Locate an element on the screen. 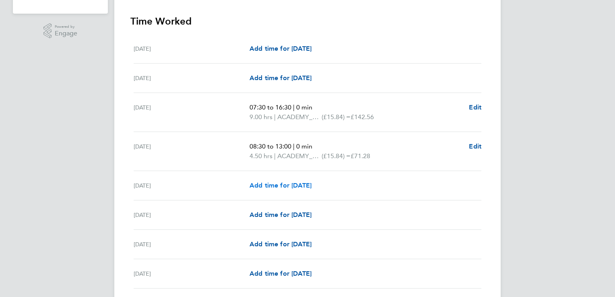 This screenshot has width=615, height=297. span: £142.56 is located at coordinates (362, 117).